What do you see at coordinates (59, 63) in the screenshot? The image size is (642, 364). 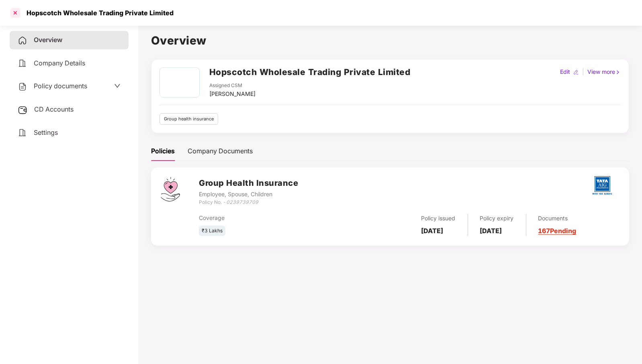 I see `span: Company Details` at bounding box center [59, 63].